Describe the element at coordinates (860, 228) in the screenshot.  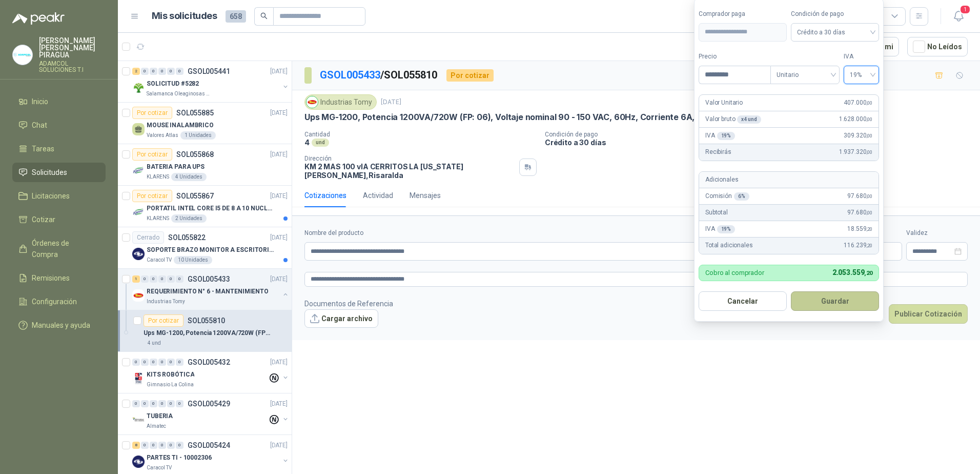
I see `span: 18.559` at that location.